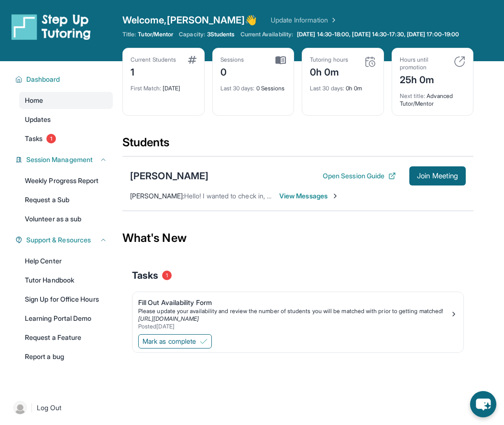 This screenshot has height=425, width=504. Describe the element at coordinates (153, 60) in the screenshot. I see `div: Current Students` at that location.